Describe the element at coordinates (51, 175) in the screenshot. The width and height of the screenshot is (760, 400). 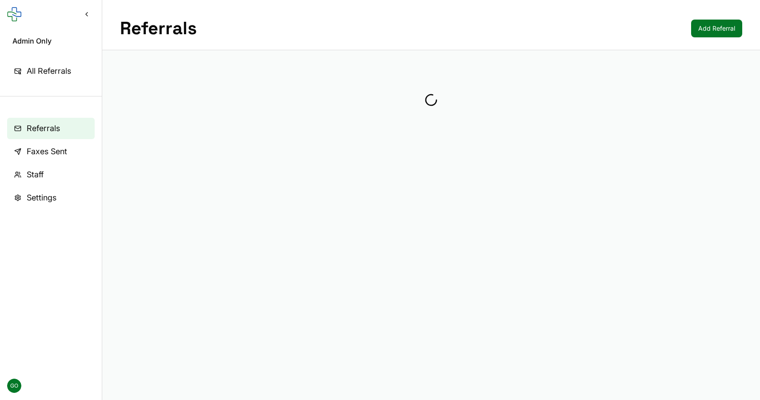
I see `a: Staff` at that location.